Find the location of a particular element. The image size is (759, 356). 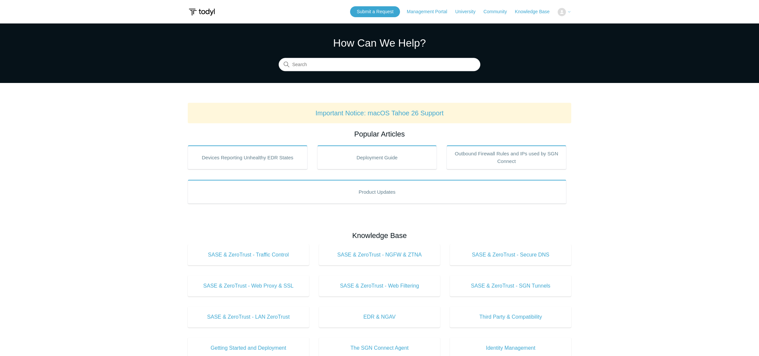

a: Deployment Guide is located at coordinates (377, 157).